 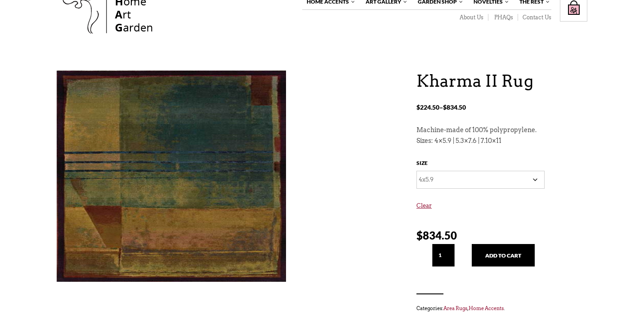 What do you see at coordinates (171, 176) in the screenshot?
I see `a: 1418154463T` at bounding box center [171, 176].